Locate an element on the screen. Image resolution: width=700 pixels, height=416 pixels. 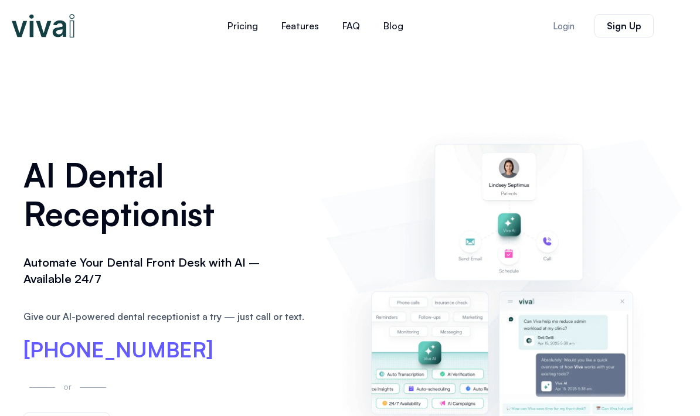
p: Give our AI-powered dental receptionist a try — just call or text. is located at coordinates (166, 317).